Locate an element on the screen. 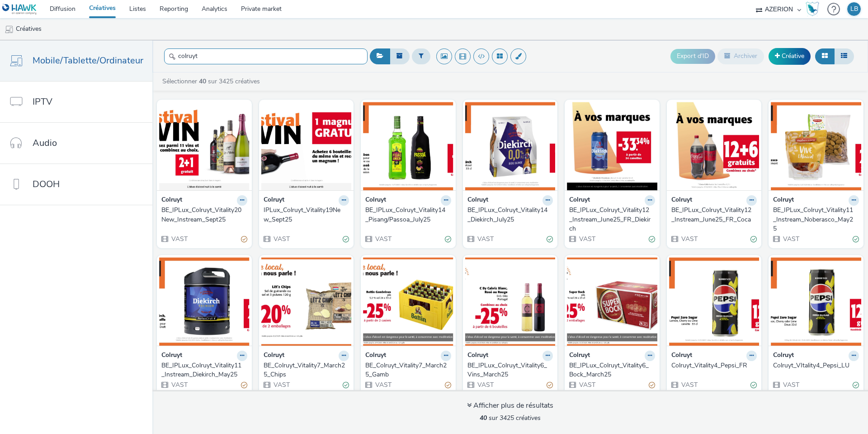 The width and height of the screenshot is (868, 434). img: Hawk Academy is located at coordinates (813, 9).